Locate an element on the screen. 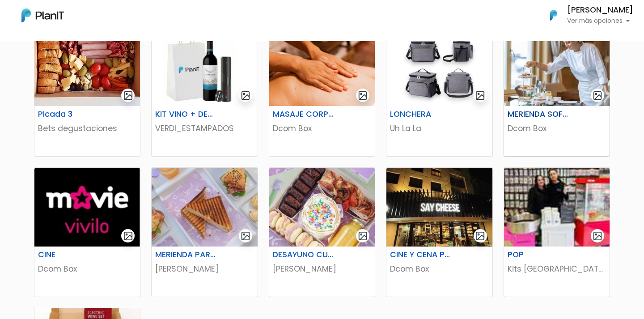  img: thumb_EEBA820B-9A13-4920-8781-964E5B39F6D7.jpeg is located at coordinates (322, 67).